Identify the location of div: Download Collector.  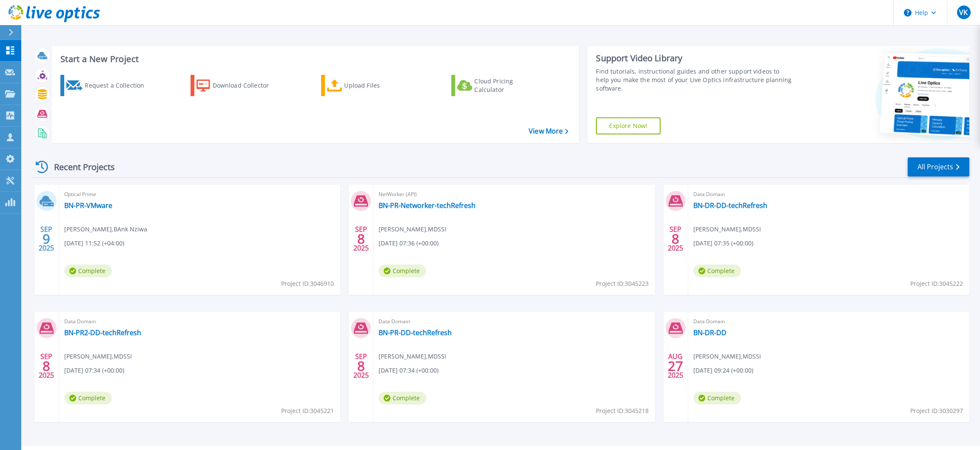
(246, 86).